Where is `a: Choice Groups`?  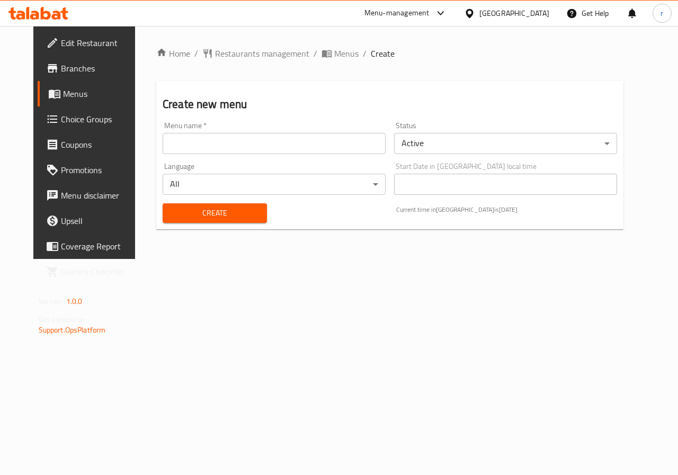
a: Choice Groups is located at coordinates (92, 119).